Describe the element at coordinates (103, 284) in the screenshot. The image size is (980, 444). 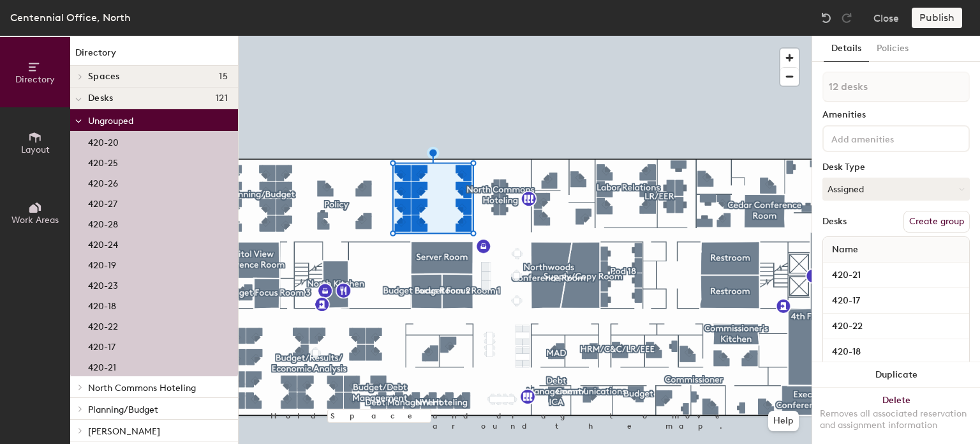
I see `p: 420-23` at that location.